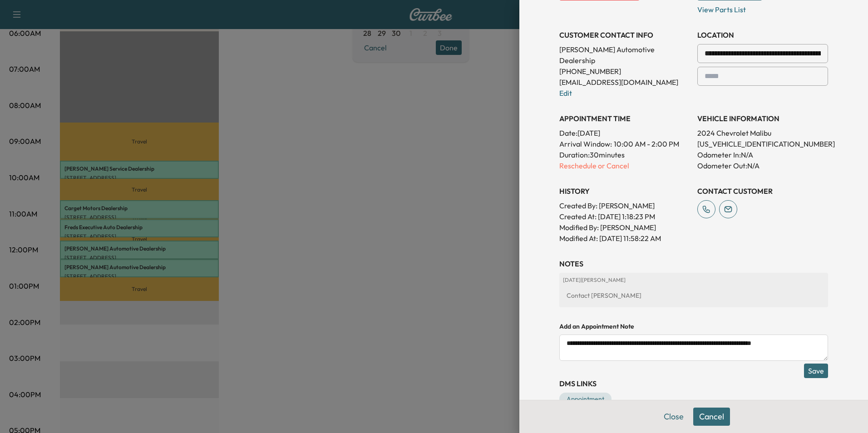 Image resolution: width=868 pixels, height=433 pixels. I want to click on h4: Add an Appointment Note, so click(693, 326).